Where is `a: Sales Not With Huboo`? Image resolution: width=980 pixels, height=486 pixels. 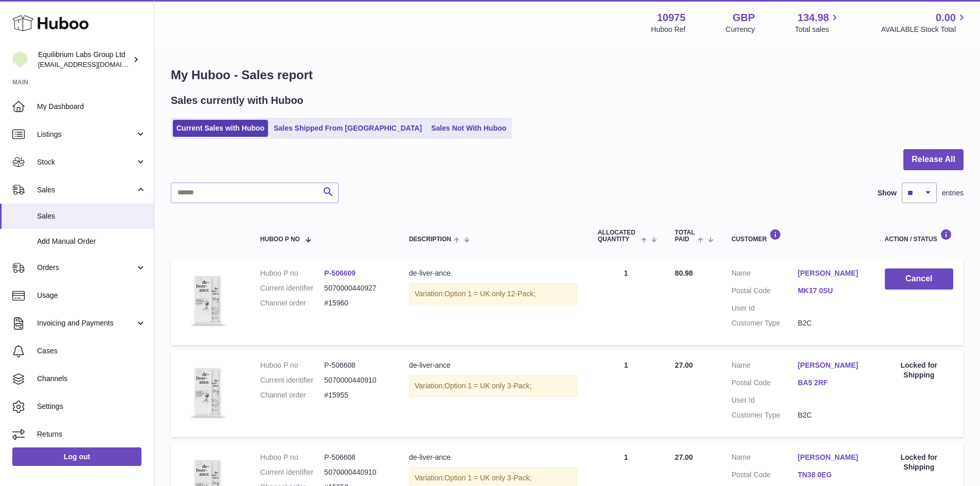
a: Sales Not With Huboo is located at coordinates (468, 128).